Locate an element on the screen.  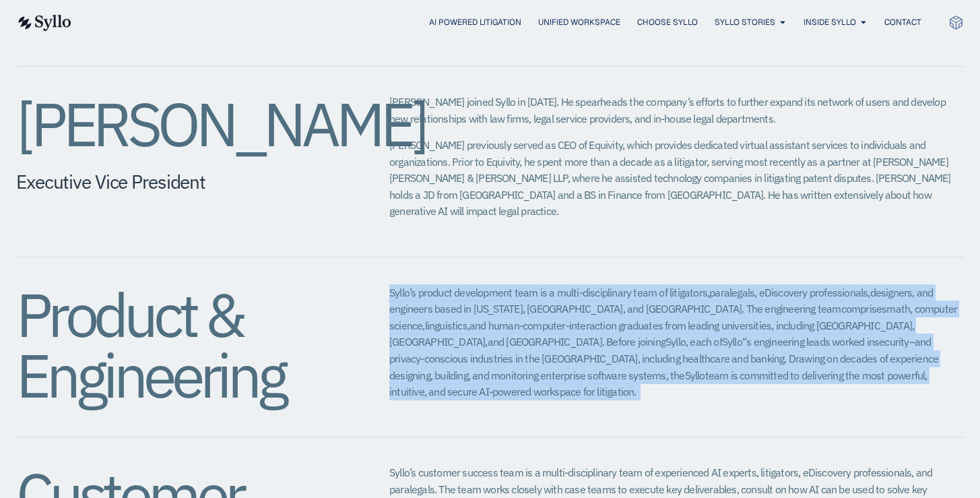
span: Unified Workspace is located at coordinates (580, 23).